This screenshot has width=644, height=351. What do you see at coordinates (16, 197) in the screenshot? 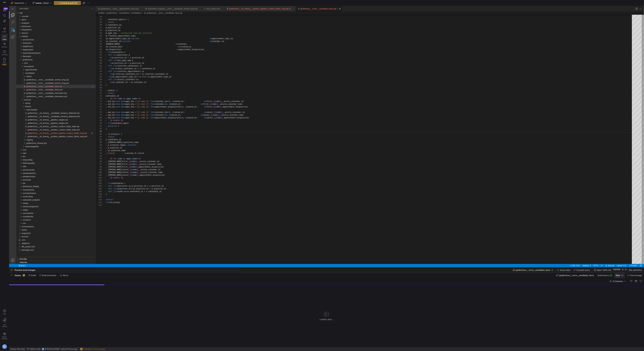
I see `span: senga` at bounding box center [16, 197].